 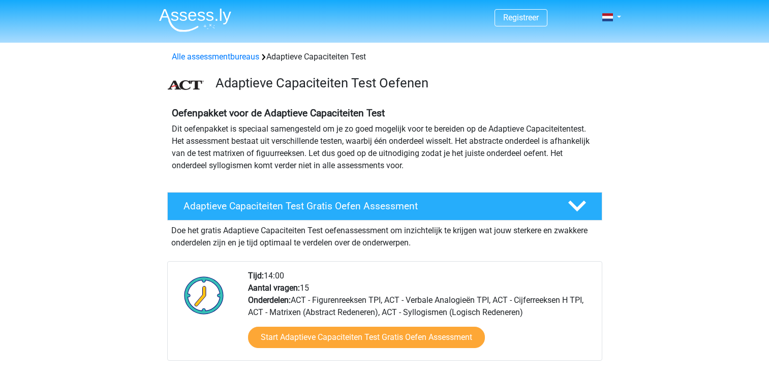 What do you see at coordinates (405, 83) in the screenshot?
I see `h3: Adaptieve Capaciteiten Test Oefenen` at bounding box center [405, 83].